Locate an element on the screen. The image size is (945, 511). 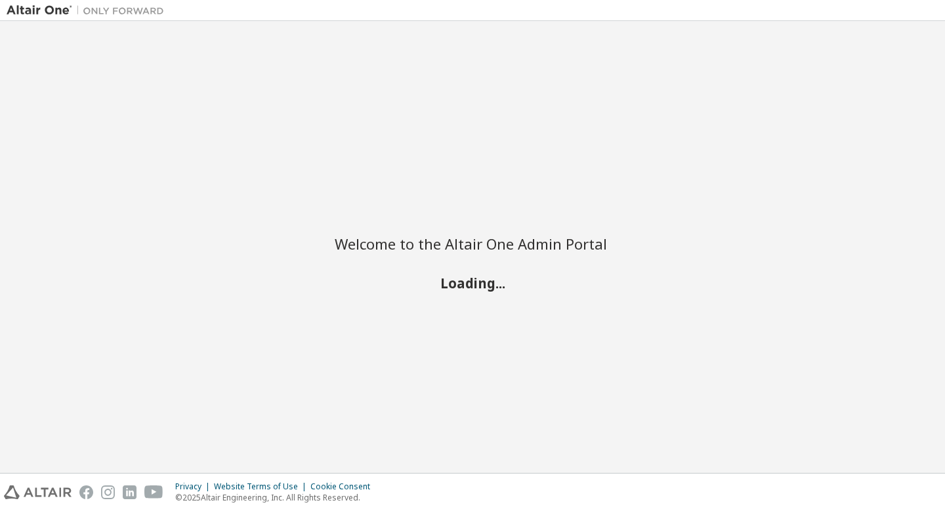
img: youtube.svg is located at coordinates (154, 492).